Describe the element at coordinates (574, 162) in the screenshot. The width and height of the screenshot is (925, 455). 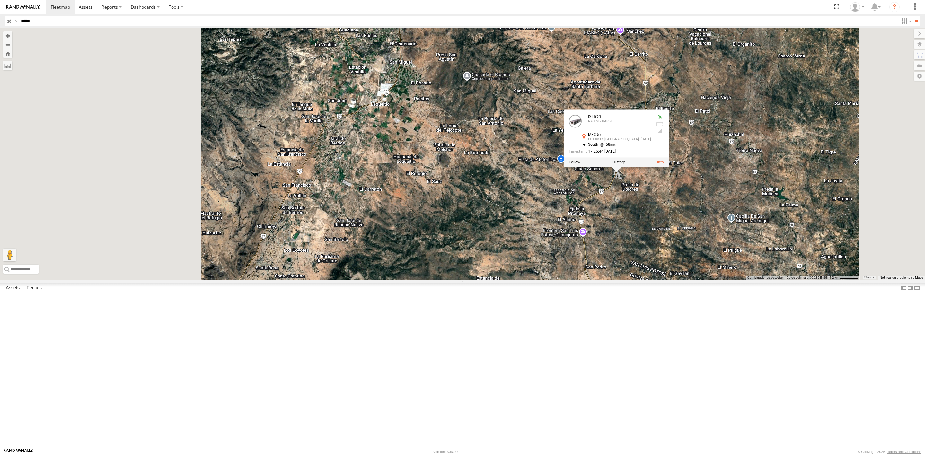
I see `label: Realtime tracking of Asset` at that location.